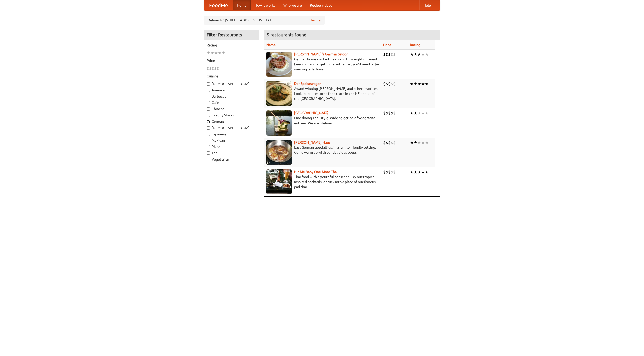 This screenshot has height=356, width=644. What do you see at coordinates (208, 159) in the screenshot?
I see `input: Vegetarian` at bounding box center [208, 159].